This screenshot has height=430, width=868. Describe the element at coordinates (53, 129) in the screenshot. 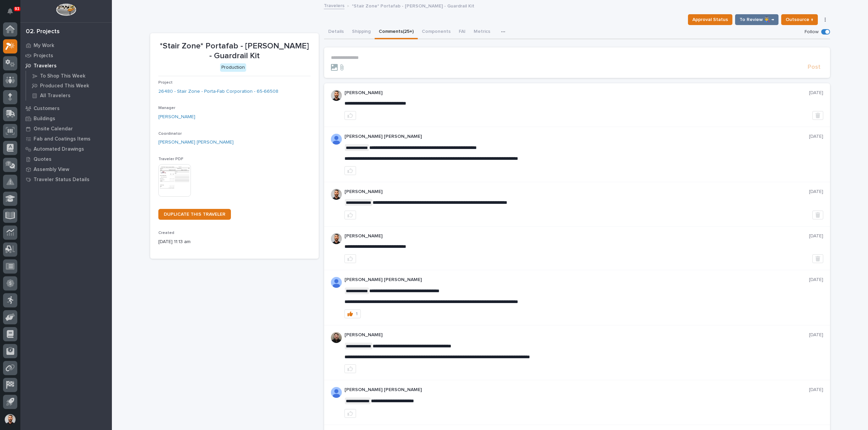

I see `p: Onsite Calendar` at that location.